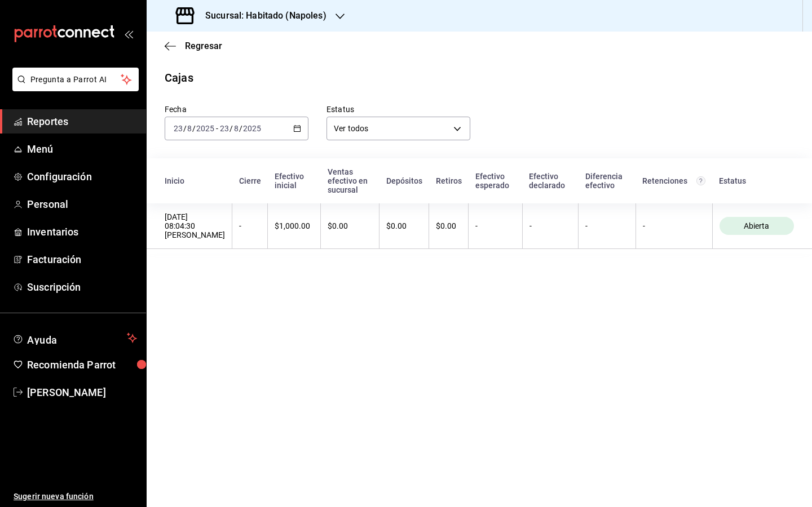 This screenshot has width=812, height=507. What do you see at coordinates (128, 34) in the screenshot?
I see `button: open_drawer_menu` at bounding box center [128, 34].